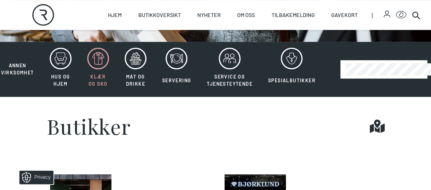 This screenshot has width=431, height=190. Describe the element at coordinates (177, 69) in the screenshot. I see `button: Servering` at that location.